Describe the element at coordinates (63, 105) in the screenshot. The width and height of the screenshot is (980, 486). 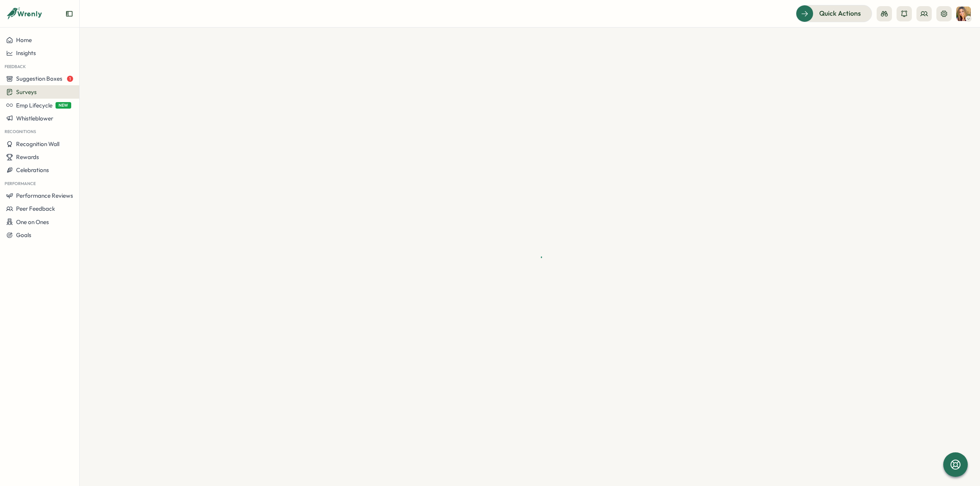
I see `span: NEW` at that location.